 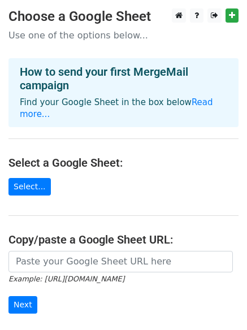 What do you see at coordinates (123, 108) in the screenshot?
I see `p: Find your Google Sheet in the box below` at bounding box center [123, 108].